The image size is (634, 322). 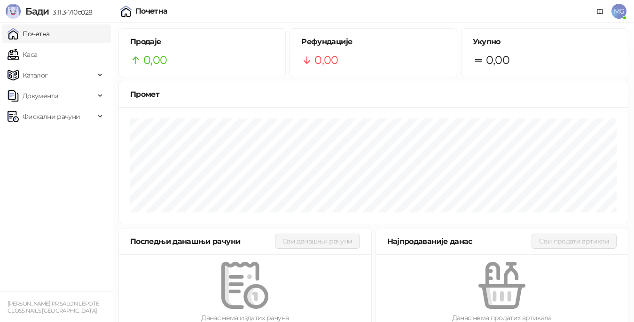 What do you see at coordinates (151, 11) in the screenshot?
I see `div: Почетна` at bounding box center [151, 11].